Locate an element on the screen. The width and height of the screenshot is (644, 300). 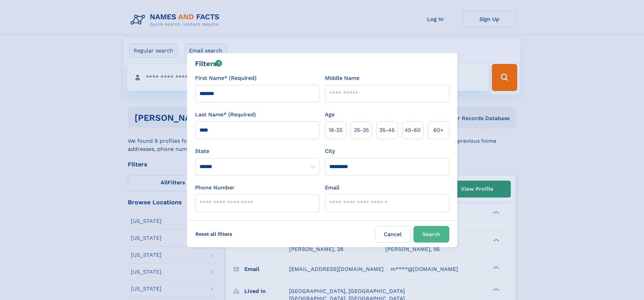
label: Email is located at coordinates (332, 188).